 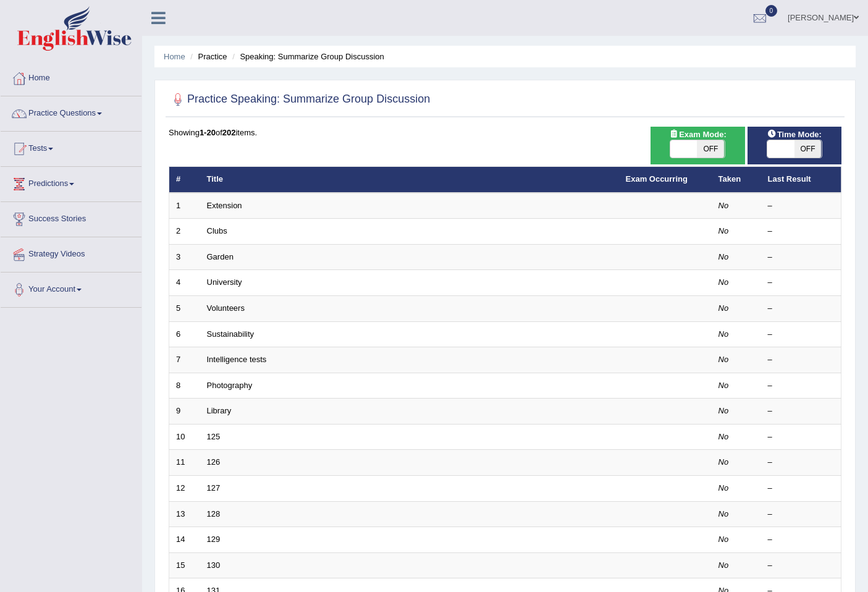 I want to click on a: Volunteers, so click(x=226, y=307).